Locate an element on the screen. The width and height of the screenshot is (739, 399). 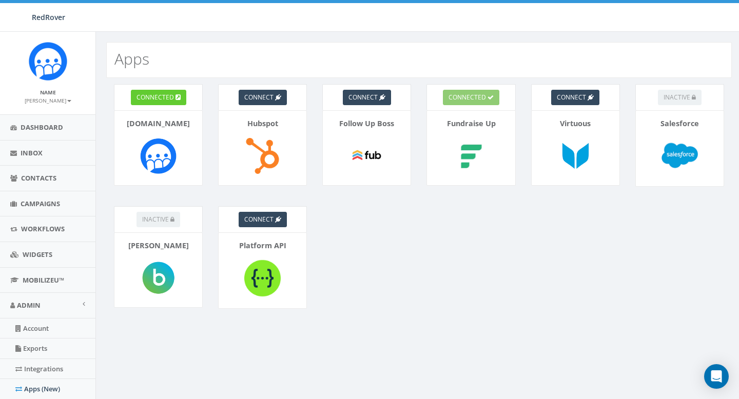
span: Inbox is located at coordinates (31, 153).